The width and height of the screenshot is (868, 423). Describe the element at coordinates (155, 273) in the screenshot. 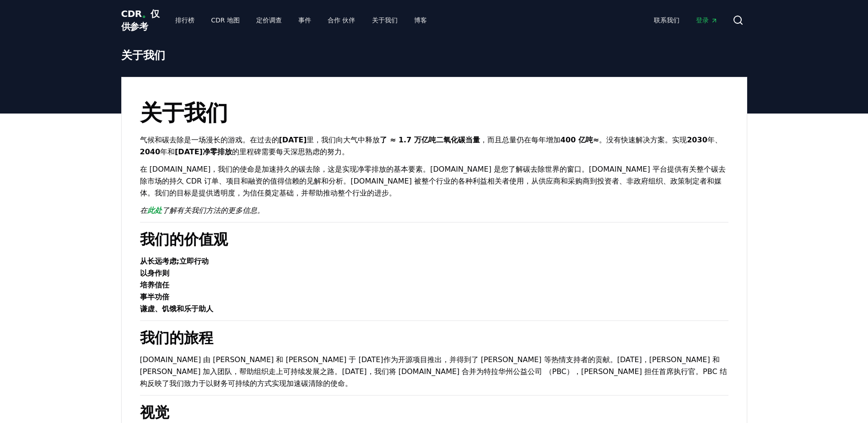

I see `strong: 以身作则` at that location.